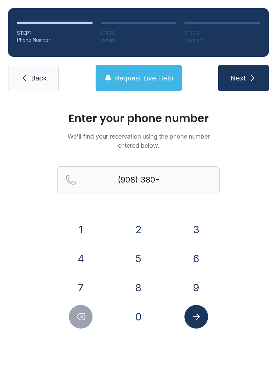 The width and height of the screenshot is (277, 384). Describe the element at coordinates (239, 78) in the screenshot. I see `span: Next` at that location.